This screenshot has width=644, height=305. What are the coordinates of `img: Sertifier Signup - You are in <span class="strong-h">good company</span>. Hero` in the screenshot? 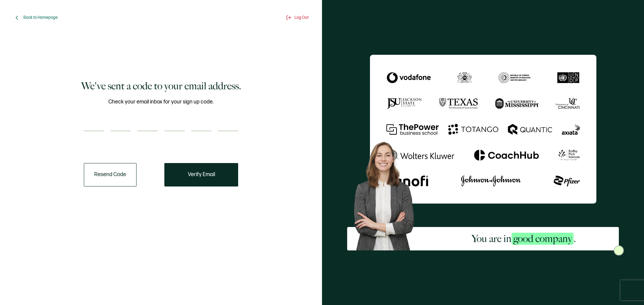 It's located at (387, 193).